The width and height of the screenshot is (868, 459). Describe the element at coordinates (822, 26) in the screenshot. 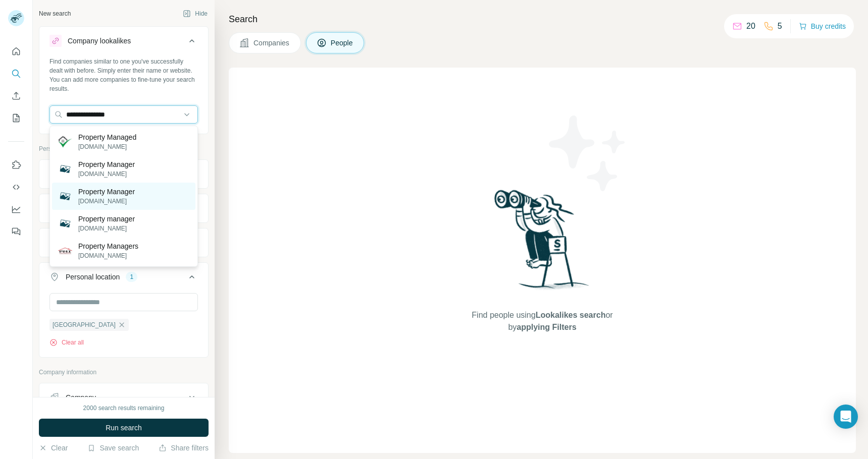

I see `button: Buy credits` at that location.